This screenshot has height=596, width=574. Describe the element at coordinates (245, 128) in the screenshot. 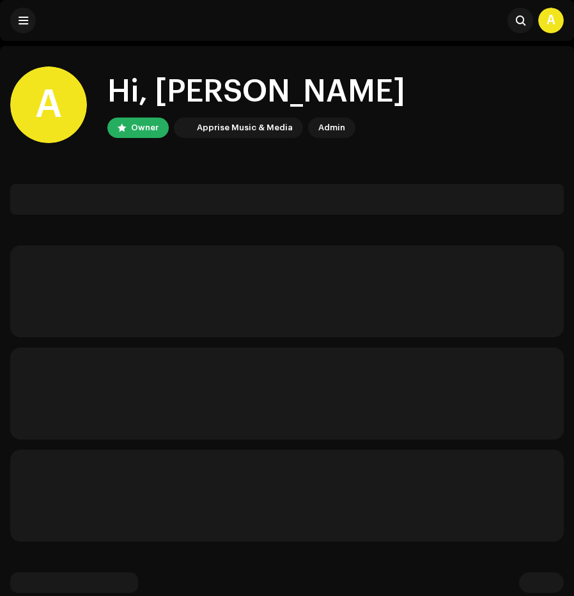

I see `div: Apprise Music & Media` at that location.